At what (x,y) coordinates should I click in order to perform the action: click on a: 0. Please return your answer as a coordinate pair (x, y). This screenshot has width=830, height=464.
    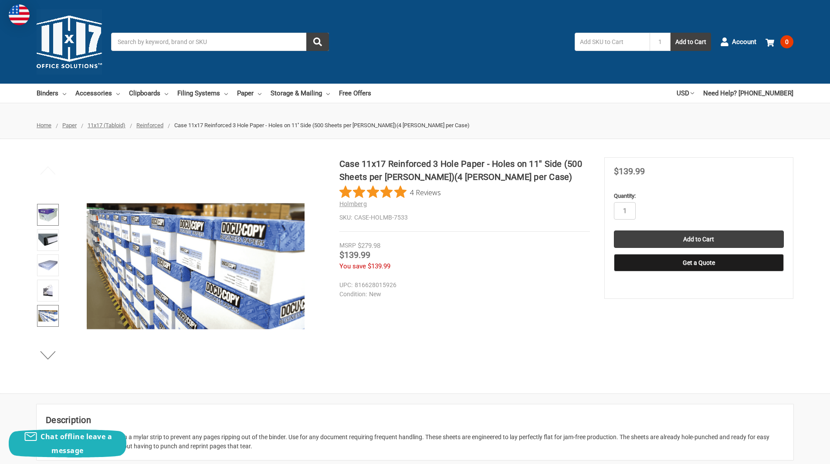
    Looking at the image, I should click on (780, 42).